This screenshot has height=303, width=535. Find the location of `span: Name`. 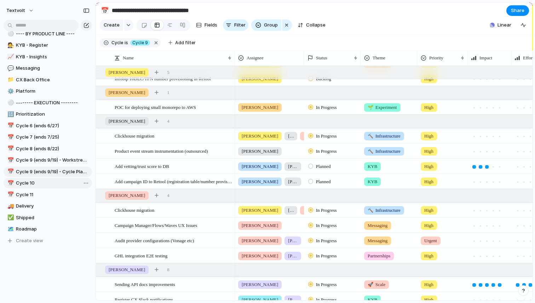

span: Name is located at coordinates (128, 58).